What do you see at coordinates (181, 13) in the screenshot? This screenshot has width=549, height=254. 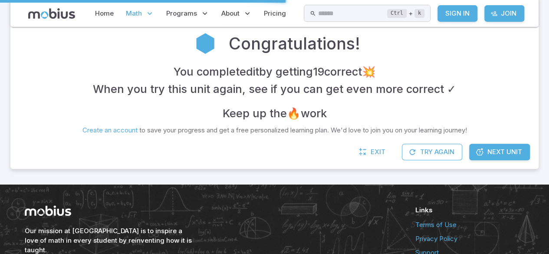 I see `span: Programs` at bounding box center [181, 13].